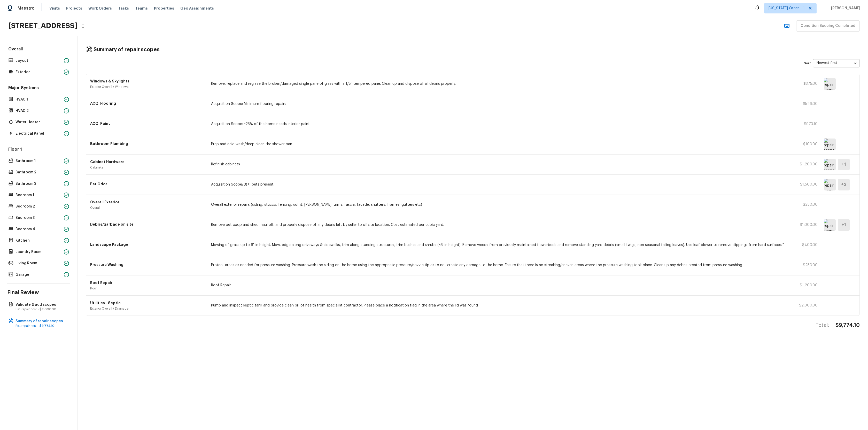 The image size is (868, 430). What do you see at coordinates (41, 305) in the screenshot?
I see `p: Validate & add scopes` at bounding box center [41, 305].